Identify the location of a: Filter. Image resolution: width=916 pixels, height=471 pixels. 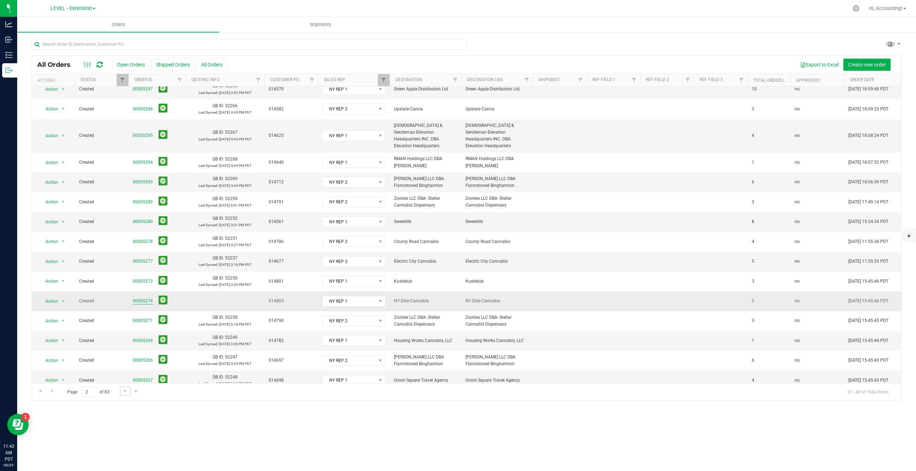
(527, 80).